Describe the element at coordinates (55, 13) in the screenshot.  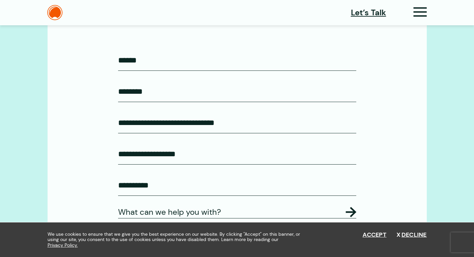
I see `a: The Daylight Studio Logo` at that location.